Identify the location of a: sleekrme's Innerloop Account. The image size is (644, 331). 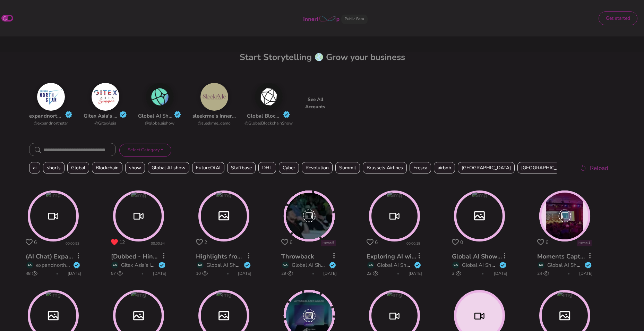
(228, 116).